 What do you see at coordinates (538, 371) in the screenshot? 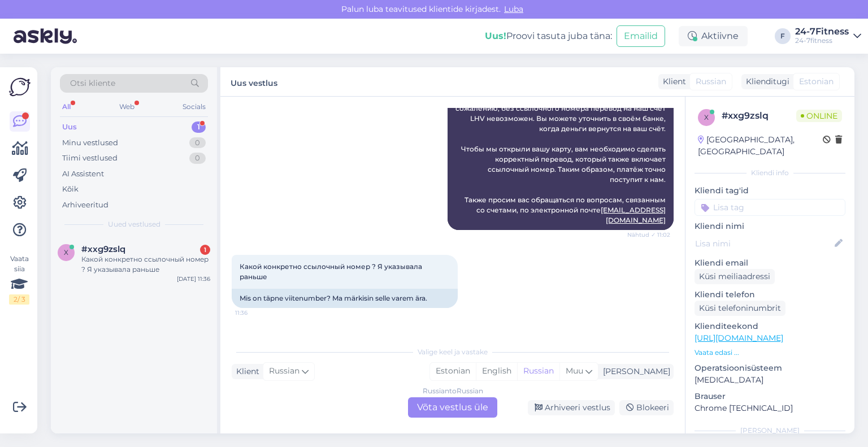
I see `div: Russian` at bounding box center [538, 371].